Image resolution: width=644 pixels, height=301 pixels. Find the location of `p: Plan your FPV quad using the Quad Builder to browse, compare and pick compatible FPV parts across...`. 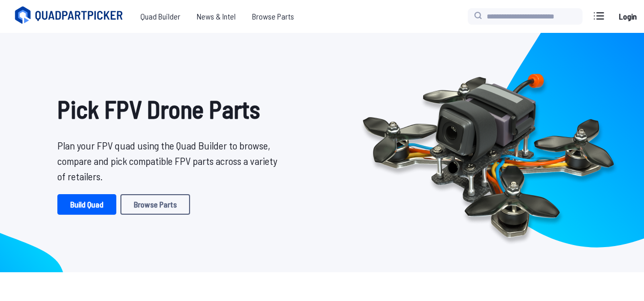

p: Plan your FPV quad using the Quad Builder to browse, compare and pick compatible FPV parts across... is located at coordinates (170, 161).